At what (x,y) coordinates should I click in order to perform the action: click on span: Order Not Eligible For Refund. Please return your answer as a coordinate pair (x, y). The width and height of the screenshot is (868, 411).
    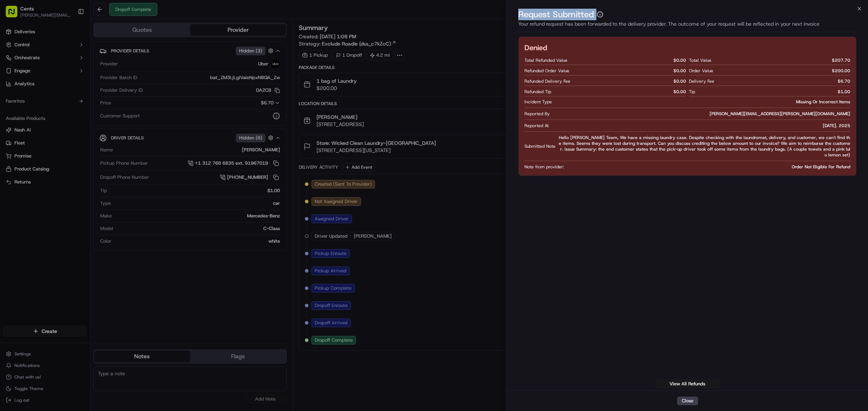
    Looking at the image, I should click on (821, 167).